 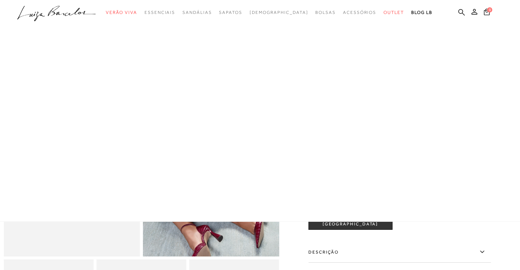 I want to click on span: Sapatos, so click(x=230, y=12).